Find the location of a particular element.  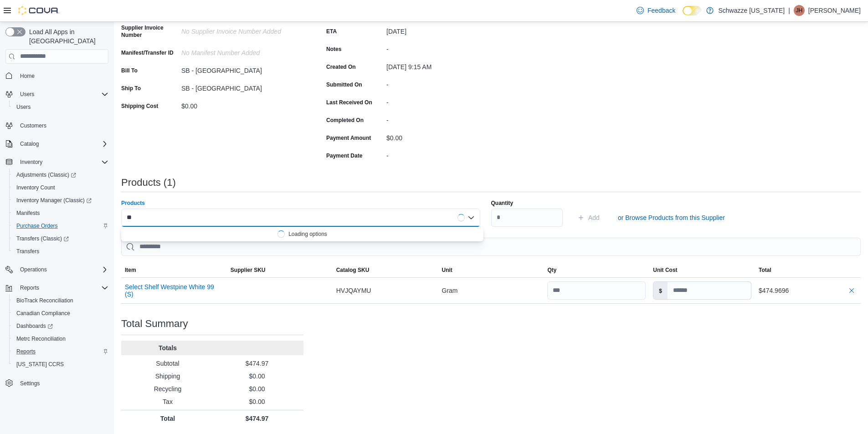

button: Canadian Compliance is located at coordinates (61, 313).